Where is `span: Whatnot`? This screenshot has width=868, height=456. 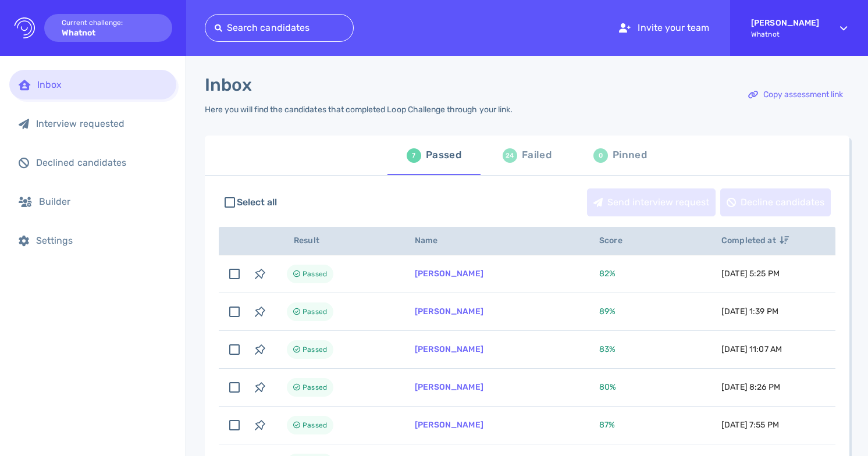
span: Whatnot is located at coordinates (785, 34).